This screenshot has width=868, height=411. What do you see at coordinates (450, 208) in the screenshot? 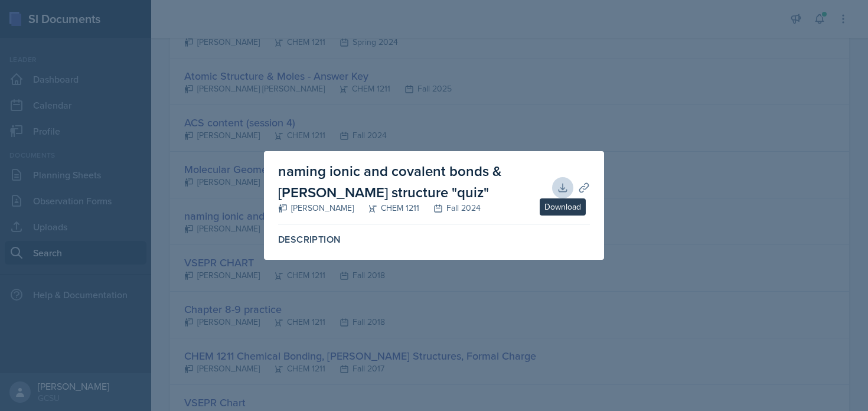
I see `div: Fall 2024` at bounding box center [450, 208].